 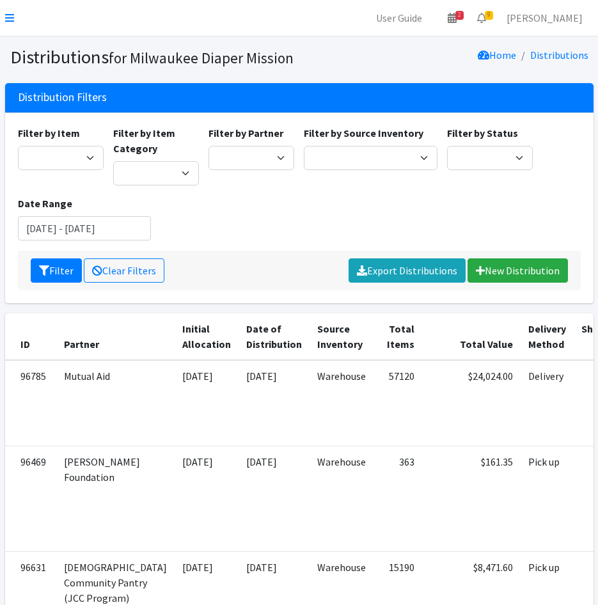 I want to click on label: Filter by Status, so click(x=482, y=133).